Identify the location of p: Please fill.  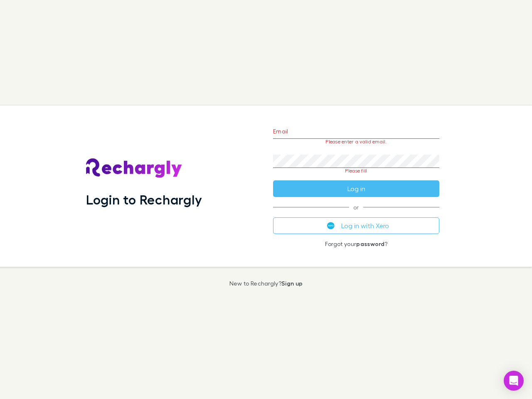
(356, 171).